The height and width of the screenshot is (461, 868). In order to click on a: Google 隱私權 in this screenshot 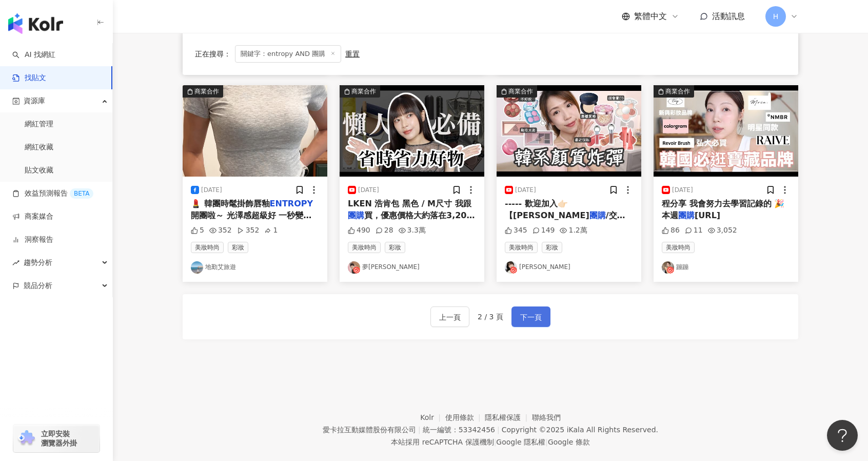, I will do `click(521, 442)`.